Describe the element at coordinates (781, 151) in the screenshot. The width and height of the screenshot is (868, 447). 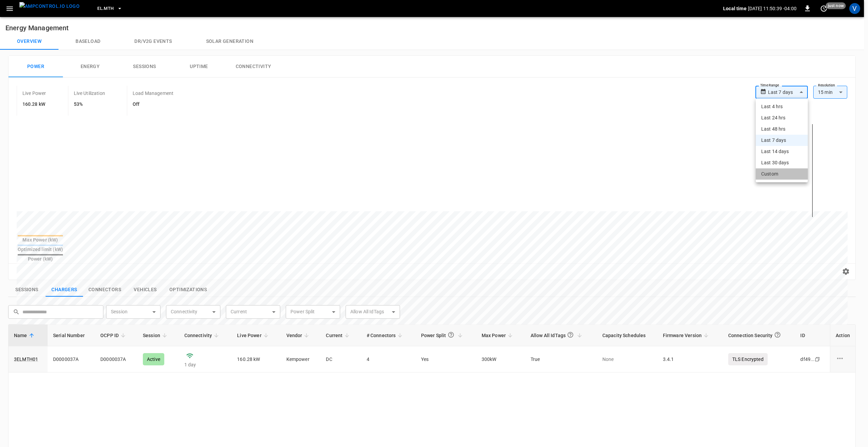
I see `li: Last 14 days` at that location.